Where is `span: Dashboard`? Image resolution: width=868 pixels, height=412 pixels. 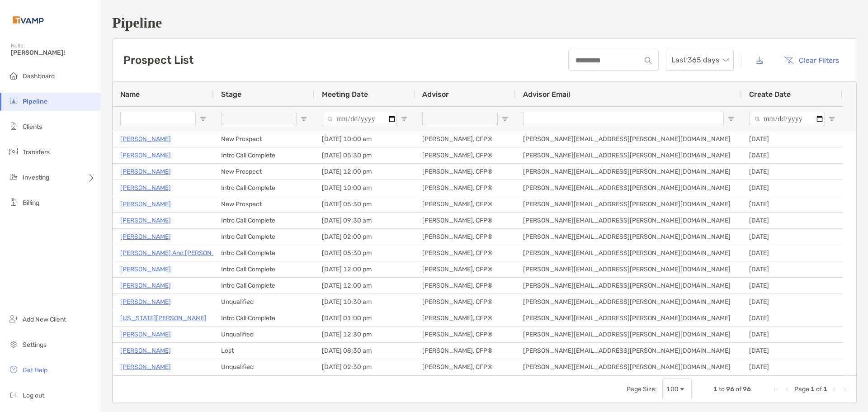
span: Dashboard is located at coordinates (38, 76).